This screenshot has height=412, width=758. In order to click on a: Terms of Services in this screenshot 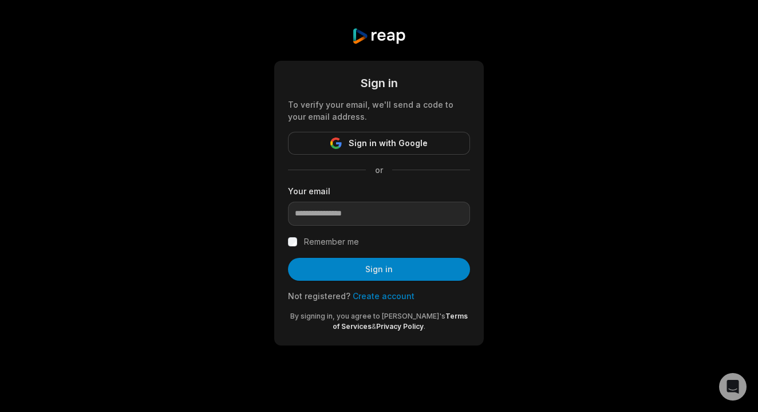, I will do `click(400, 321)`.